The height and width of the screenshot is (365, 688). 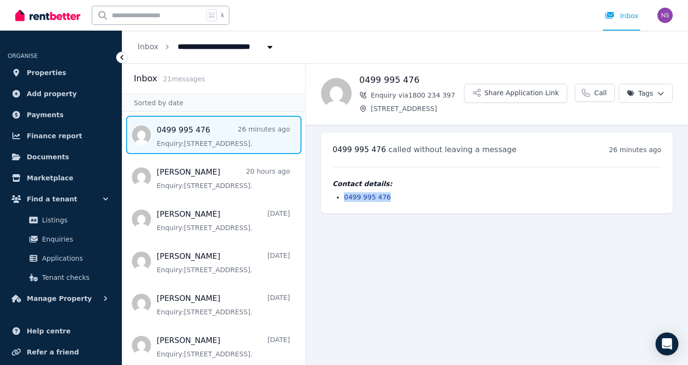 What do you see at coordinates (61, 94) in the screenshot?
I see `a: Add property` at bounding box center [61, 94].